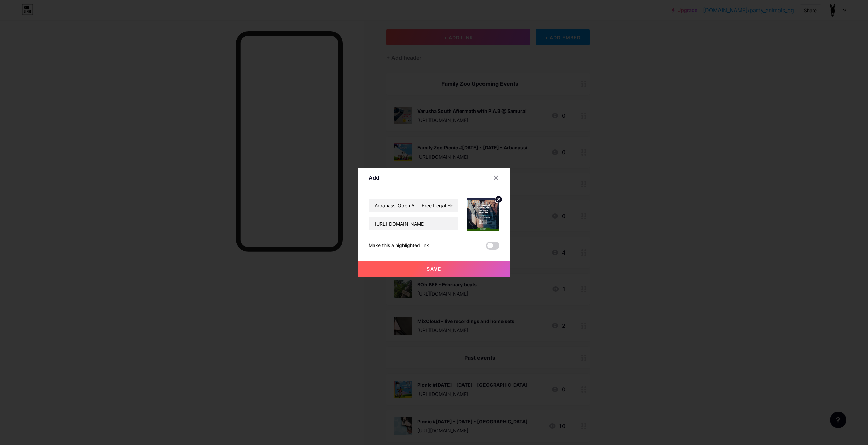  What do you see at coordinates (414, 224) in the screenshot?
I see `input: URL` at bounding box center [414, 224].